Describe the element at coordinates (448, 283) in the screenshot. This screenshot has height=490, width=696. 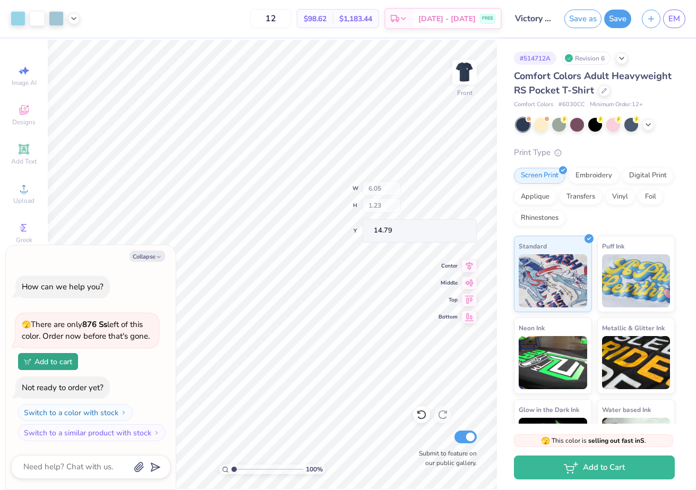
I see `span: Middle` at that location.